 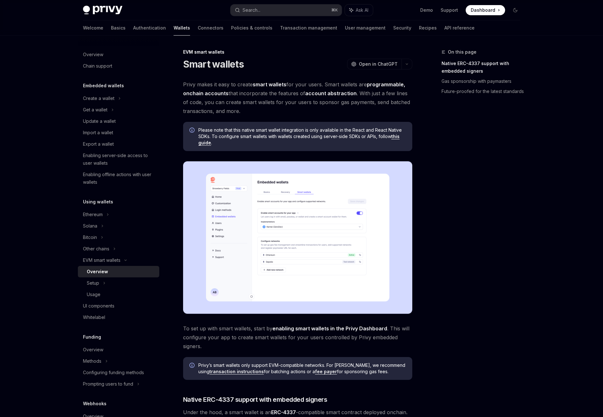 What do you see at coordinates (402, 28) in the screenshot?
I see `a: Security` at bounding box center [402, 28].